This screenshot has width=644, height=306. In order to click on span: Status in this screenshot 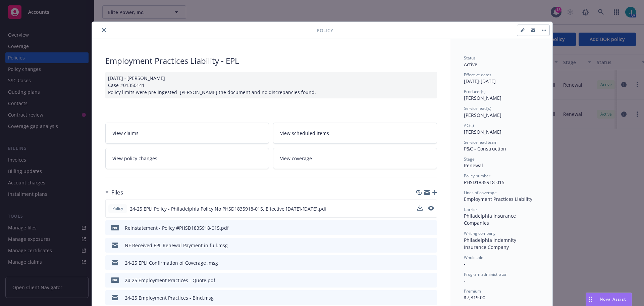, I will do `click(469, 58)`.